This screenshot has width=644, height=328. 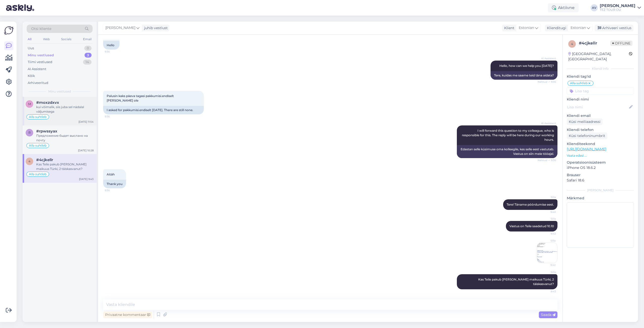 I want to click on img: Askly Logo, so click(x=9, y=30).